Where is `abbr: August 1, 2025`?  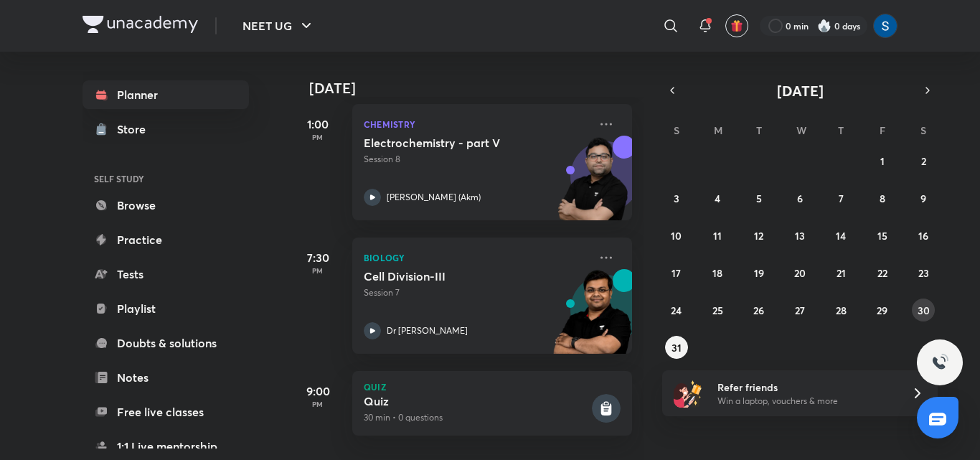 abbr: August 1, 2025 is located at coordinates (882, 160).